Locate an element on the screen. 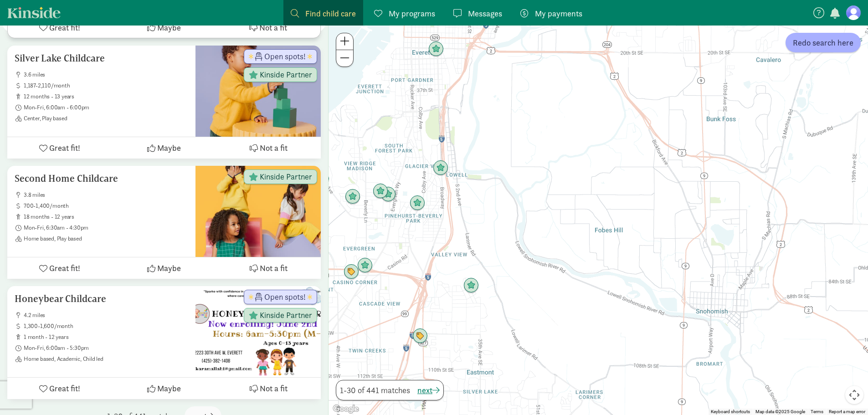  a: Report a map error is located at coordinates (847, 411).